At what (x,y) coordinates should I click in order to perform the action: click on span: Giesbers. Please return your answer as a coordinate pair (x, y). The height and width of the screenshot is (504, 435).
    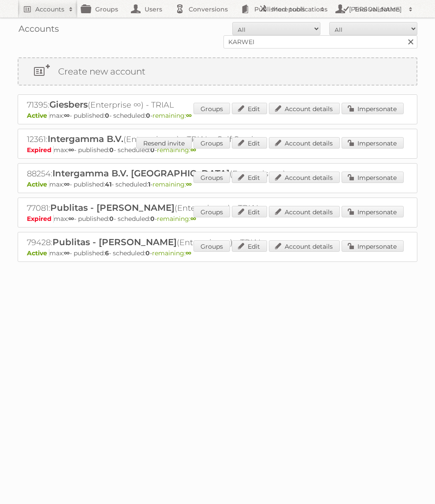
    Looking at the image, I should click on (68, 104).